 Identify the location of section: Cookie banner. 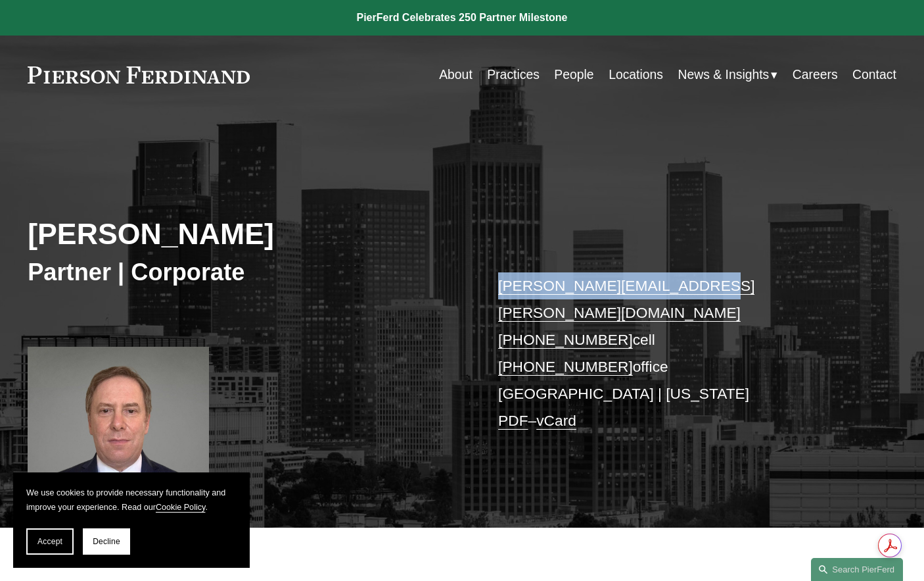
(132, 520).